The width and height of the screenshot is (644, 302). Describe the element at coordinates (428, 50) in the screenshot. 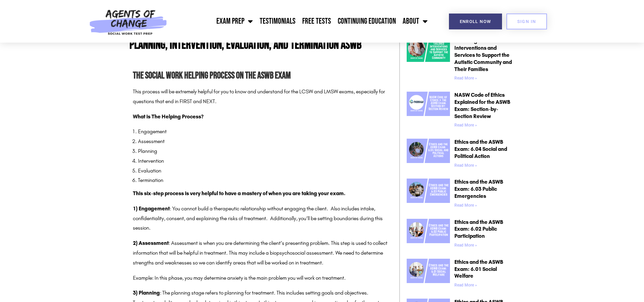

I see `img: Providing Tailored Interventions and Services to Support the Autistic Community` at that location.